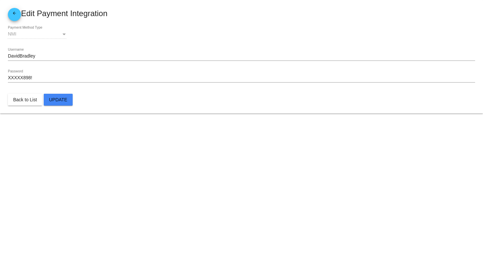 Image resolution: width=483 pixels, height=273 pixels. What do you see at coordinates (12, 34) in the screenshot?
I see `span: NMI` at bounding box center [12, 34].